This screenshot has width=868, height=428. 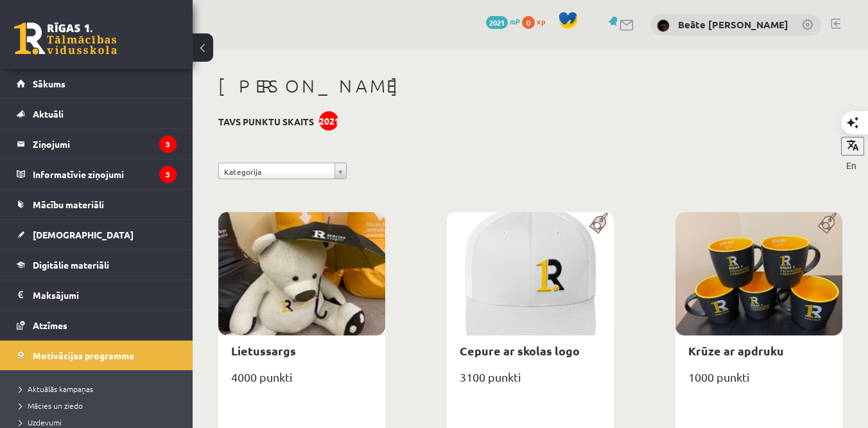 I want to click on a: Motivācijas programma, so click(x=96, y=355).